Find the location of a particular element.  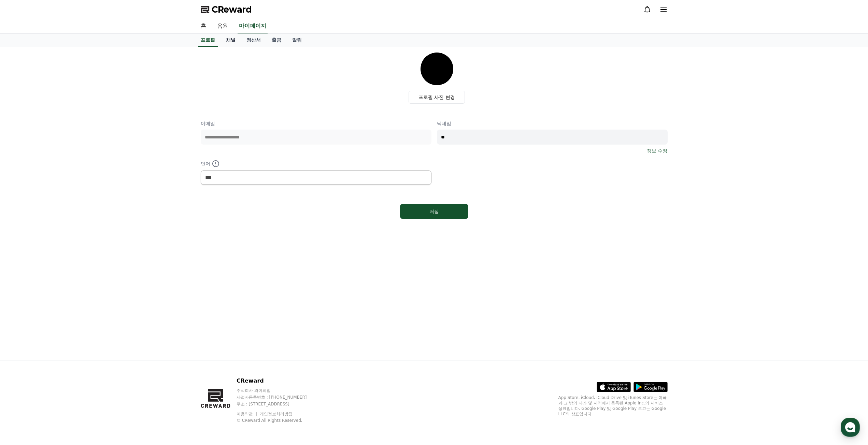

a: 정보 수정 is located at coordinates (657, 151).